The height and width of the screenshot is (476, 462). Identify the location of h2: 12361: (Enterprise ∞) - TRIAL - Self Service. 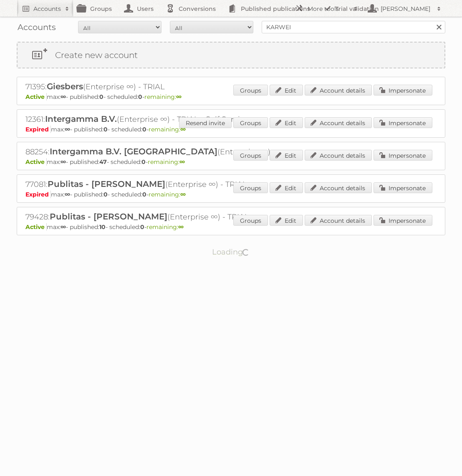
(172, 120).